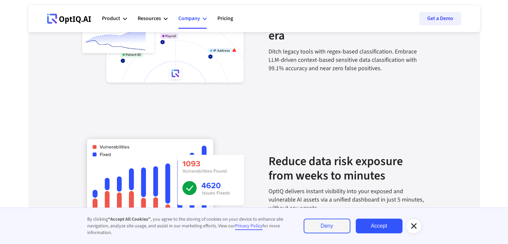 Image resolution: width=508 pixels, height=244 pixels. What do you see at coordinates (327, 226) in the screenshot?
I see `a: Deny` at bounding box center [327, 226].